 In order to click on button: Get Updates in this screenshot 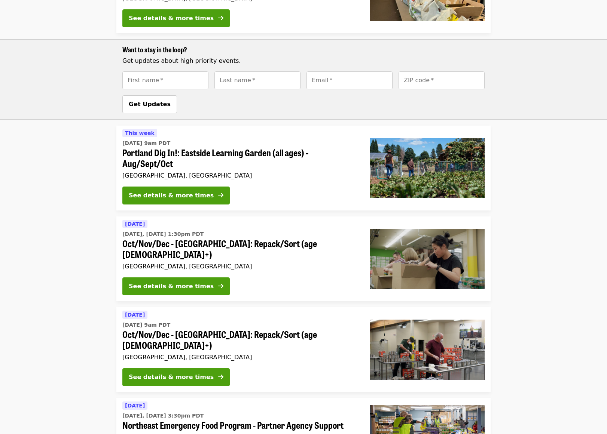, I will do `click(150, 104)`.